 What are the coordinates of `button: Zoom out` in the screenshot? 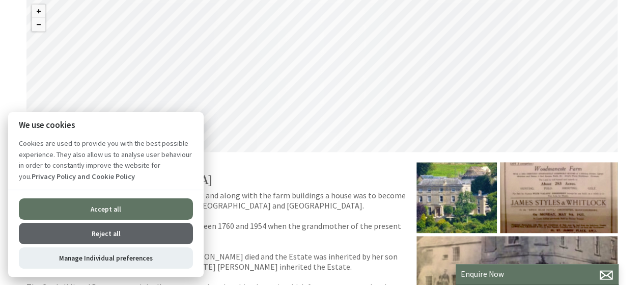 It's located at (39, 24).